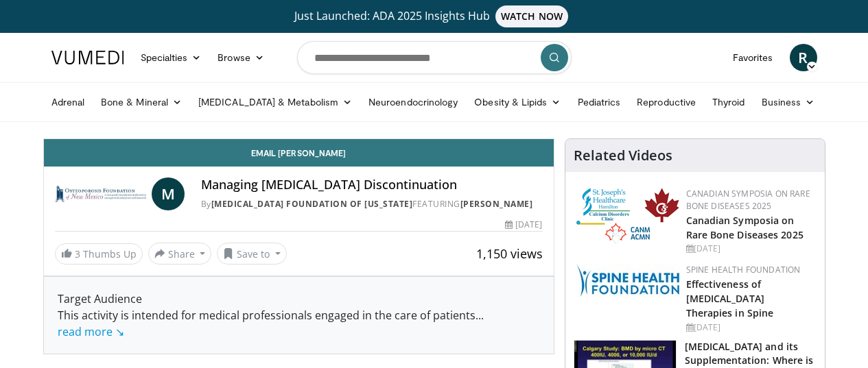 The image size is (868, 368). Describe the element at coordinates (168, 194) in the screenshot. I see `span: M` at that location.